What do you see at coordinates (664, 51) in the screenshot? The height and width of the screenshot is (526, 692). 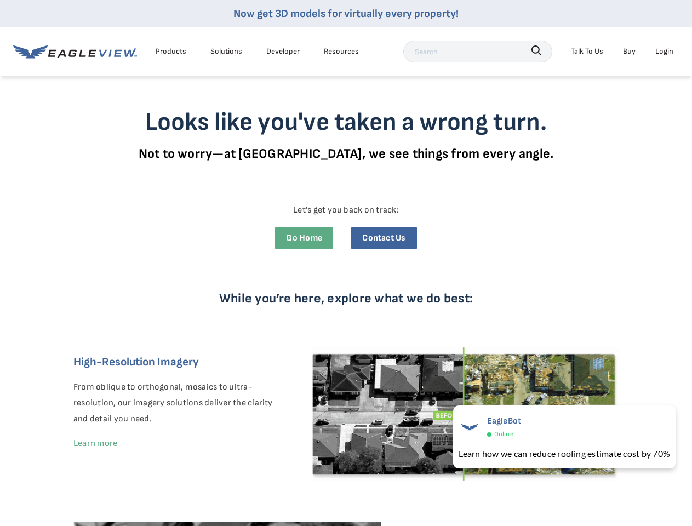 I see `div: Login` at bounding box center [664, 51].